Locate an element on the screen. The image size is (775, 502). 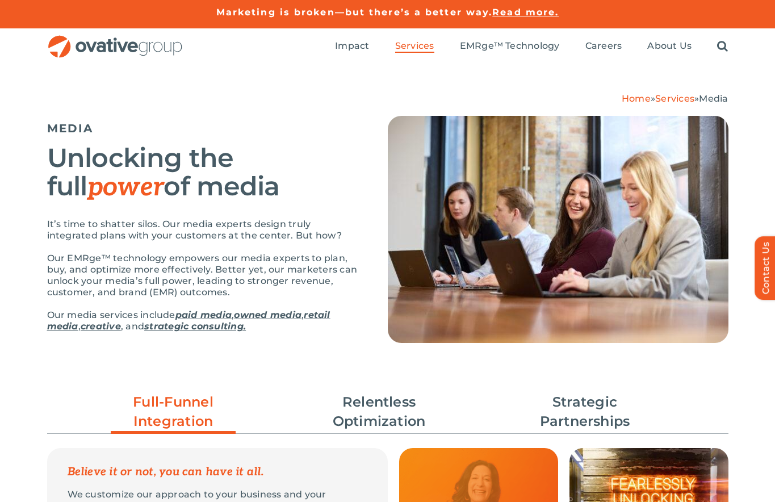
a: paid media is located at coordinates (203, 315).